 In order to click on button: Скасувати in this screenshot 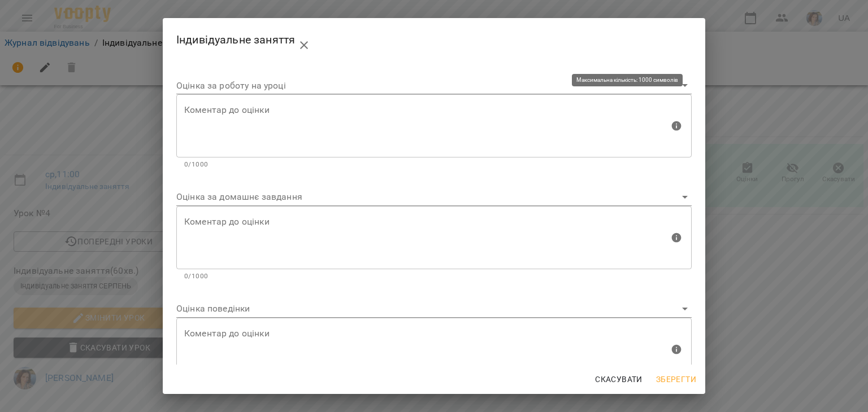, I will do `click(619, 379)`.